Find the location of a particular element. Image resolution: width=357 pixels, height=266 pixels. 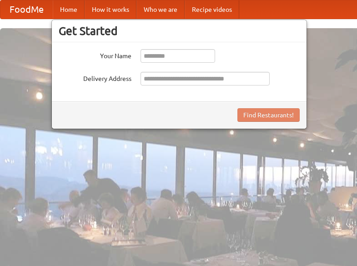

label: Delivery Address is located at coordinates (95, 77).